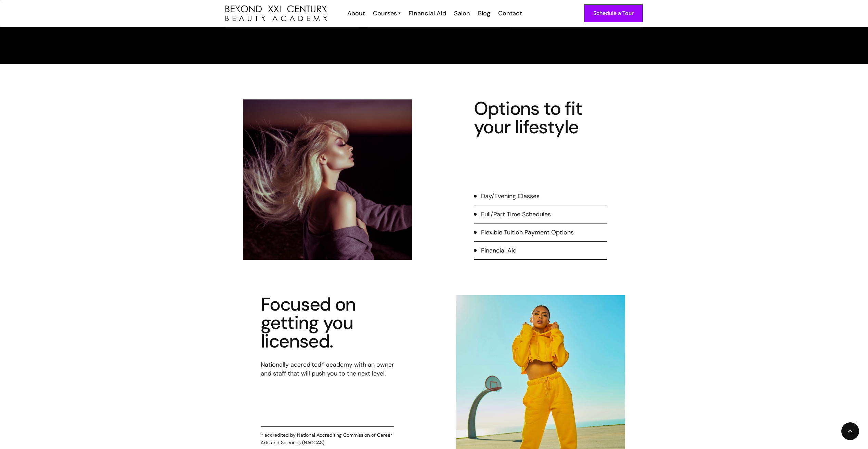 The image size is (868, 449). Describe the element at coordinates (461, 13) in the screenshot. I see `a: Salon` at that location.